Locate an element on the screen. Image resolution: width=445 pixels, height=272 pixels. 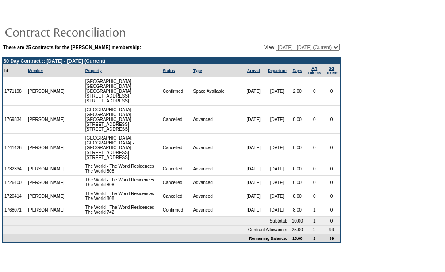
td: 1720414 is located at coordinates (14, 196).